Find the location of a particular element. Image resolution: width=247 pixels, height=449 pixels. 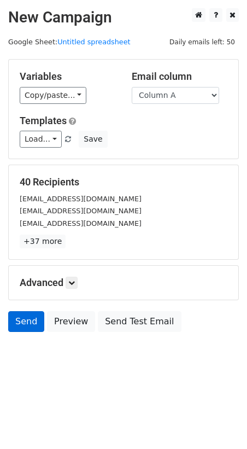

a: Load... is located at coordinates (40, 139).